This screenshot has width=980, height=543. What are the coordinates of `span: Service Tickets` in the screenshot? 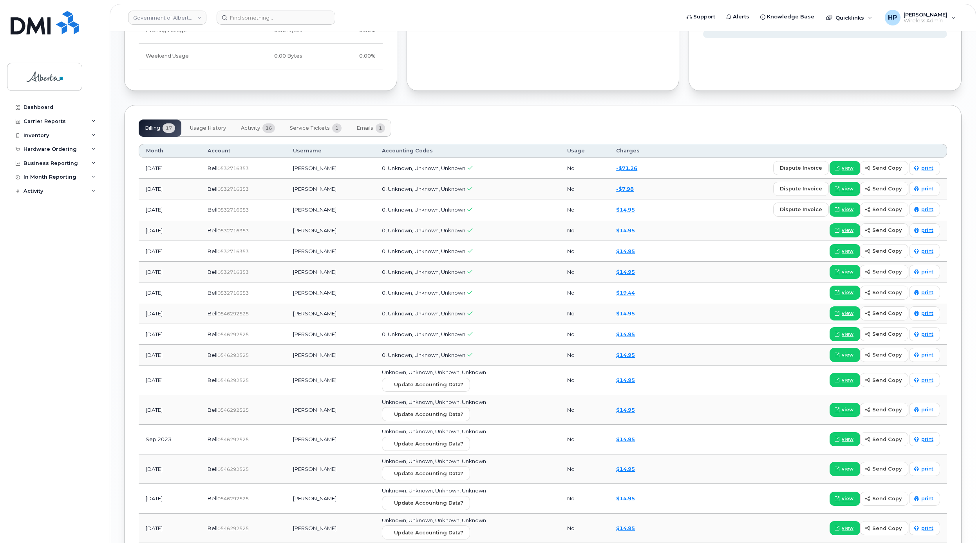 It's located at (310, 128).